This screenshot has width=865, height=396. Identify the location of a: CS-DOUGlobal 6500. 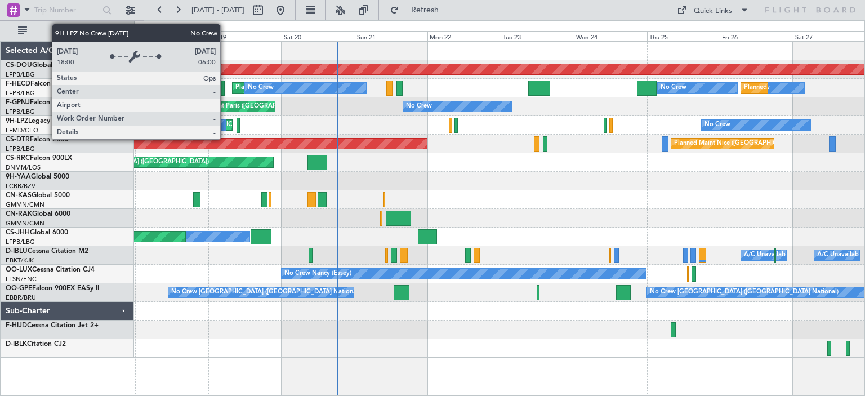
(38, 65).